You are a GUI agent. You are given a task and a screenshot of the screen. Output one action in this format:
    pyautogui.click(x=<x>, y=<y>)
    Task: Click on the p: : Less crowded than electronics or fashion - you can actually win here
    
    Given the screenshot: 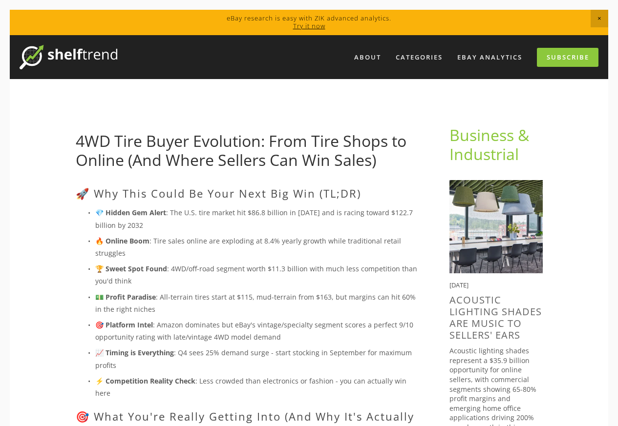 What is the action you would take?
    pyautogui.click(x=256, y=387)
    